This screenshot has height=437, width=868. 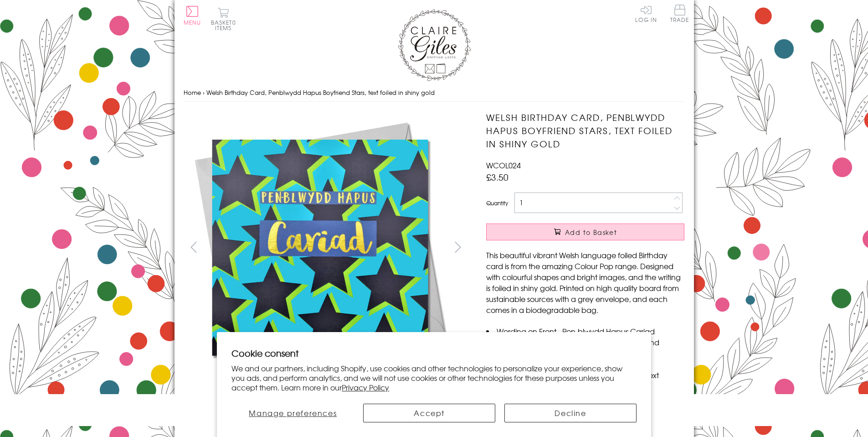 I want to click on button: Menu, so click(x=192, y=16).